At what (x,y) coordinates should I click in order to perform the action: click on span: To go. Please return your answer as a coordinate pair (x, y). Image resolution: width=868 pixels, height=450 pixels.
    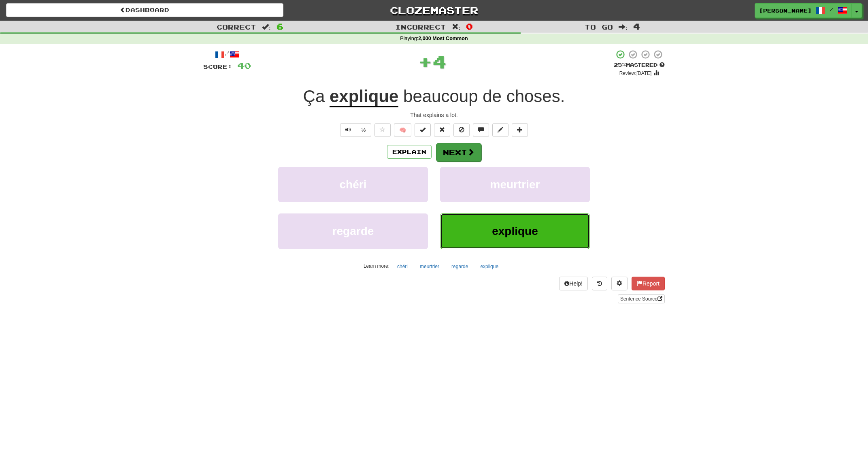
    Looking at the image, I should click on (599, 27).